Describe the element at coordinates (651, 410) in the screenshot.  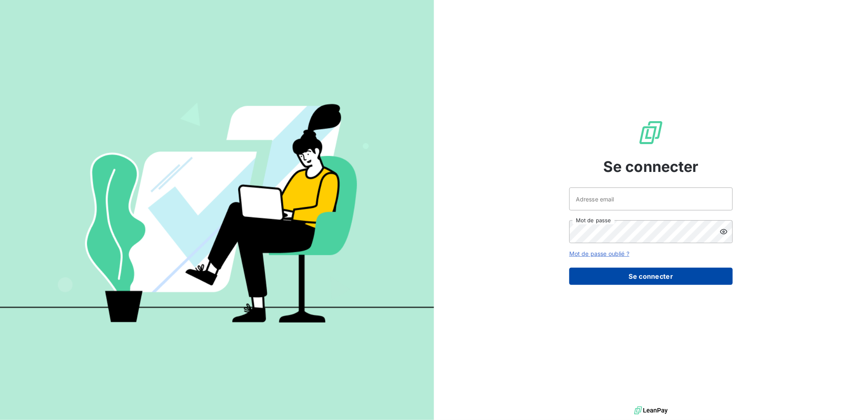
I see `img: logo` at that location.